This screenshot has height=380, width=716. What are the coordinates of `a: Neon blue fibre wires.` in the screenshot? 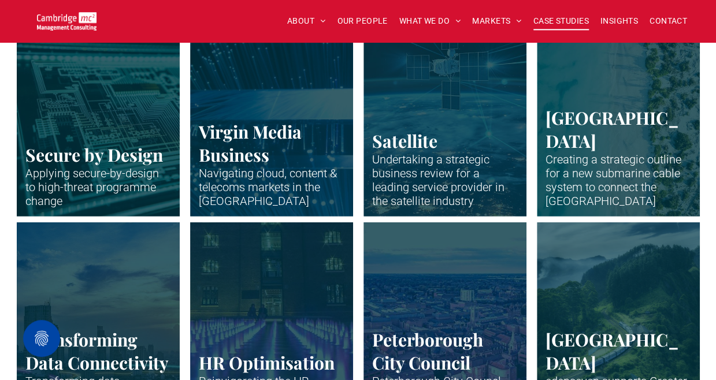 It's located at (272, 116).